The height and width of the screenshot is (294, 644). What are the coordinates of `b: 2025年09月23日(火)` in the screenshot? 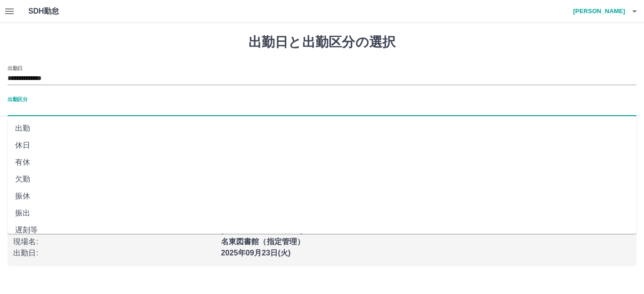 It's located at (256, 253).